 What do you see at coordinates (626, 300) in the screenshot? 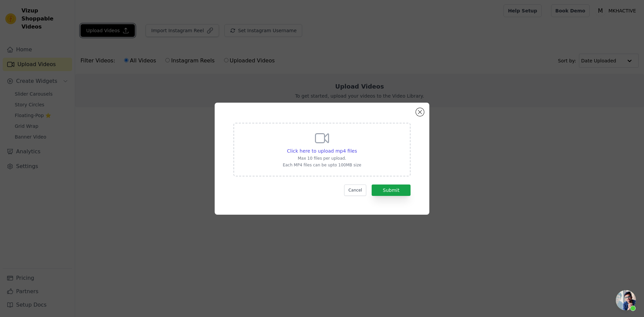
I see `div: Open chat` at bounding box center [626, 300].